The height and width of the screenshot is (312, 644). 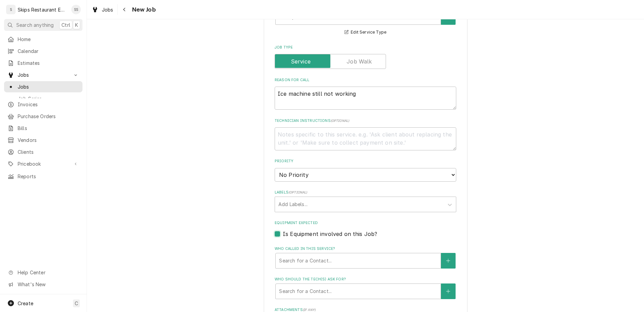 I want to click on span: Create, so click(x=26, y=303).